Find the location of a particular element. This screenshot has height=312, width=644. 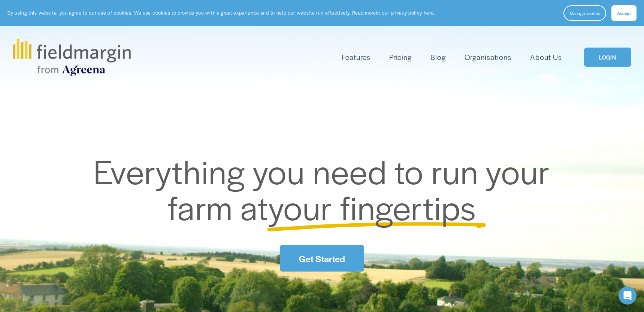

a: Get Started is located at coordinates (321, 258).